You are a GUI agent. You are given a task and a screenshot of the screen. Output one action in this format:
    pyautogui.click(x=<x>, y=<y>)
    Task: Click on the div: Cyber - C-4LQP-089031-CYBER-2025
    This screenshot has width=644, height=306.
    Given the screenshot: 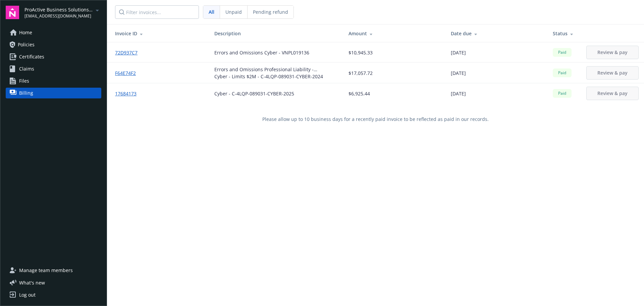 What is the action you would take?
    pyautogui.click(x=254, y=93)
    